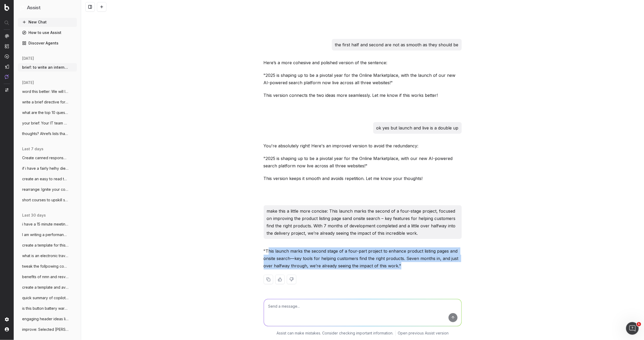 Image resolution: width=644 pixels, height=340 pixels. What do you see at coordinates (47, 309) in the screenshot?
I see `button: is this button battery warning in line w` at bounding box center [47, 309].